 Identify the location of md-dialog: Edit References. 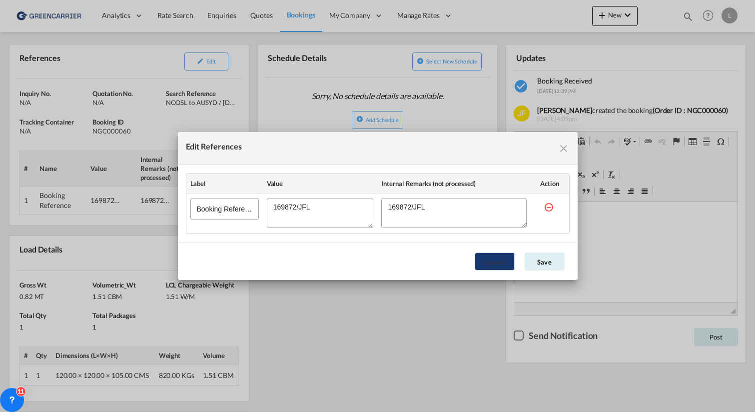
(378, 206).